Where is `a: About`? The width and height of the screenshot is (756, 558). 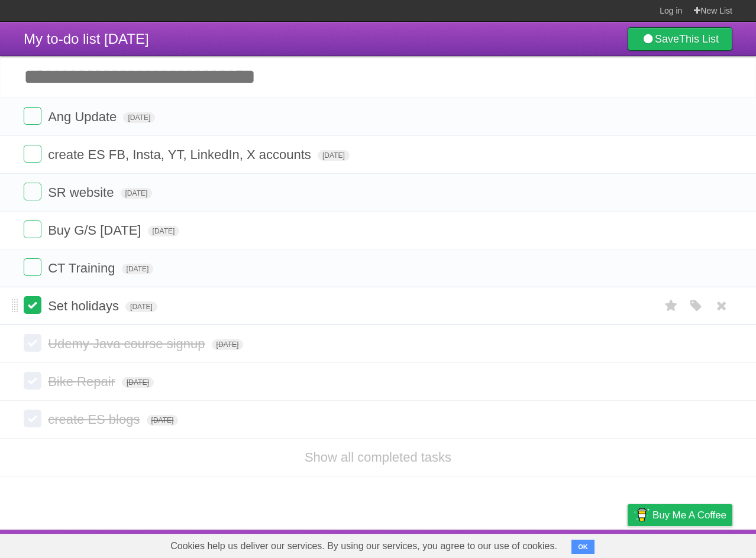 a: About is located at coordinates (483, 544).